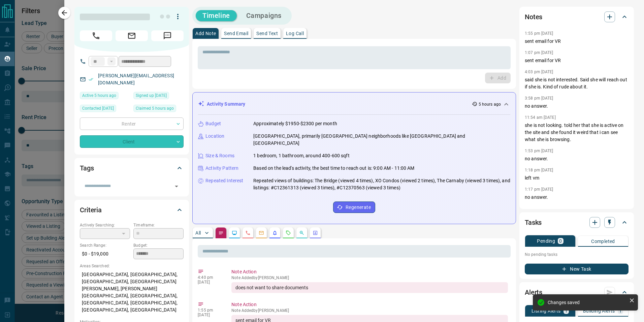  I want to click on h2: Alerts, so click(534, 292).